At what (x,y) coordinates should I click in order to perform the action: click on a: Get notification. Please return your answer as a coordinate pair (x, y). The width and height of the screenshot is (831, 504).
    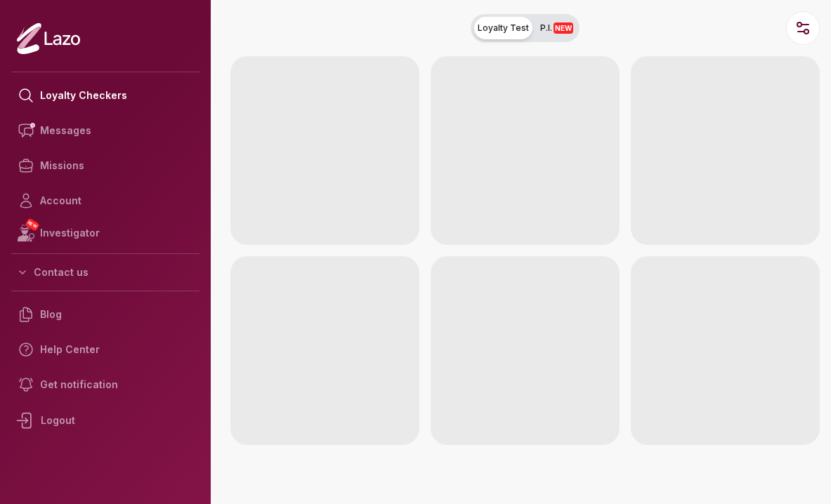
    Looking at the image, I should click on (105, 385).